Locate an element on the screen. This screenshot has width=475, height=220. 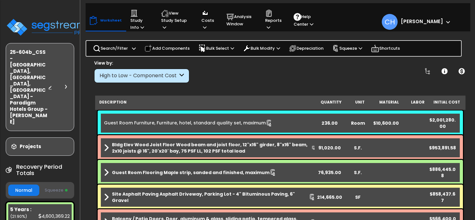
a: Individual Item is located at coordinates (188, 123).